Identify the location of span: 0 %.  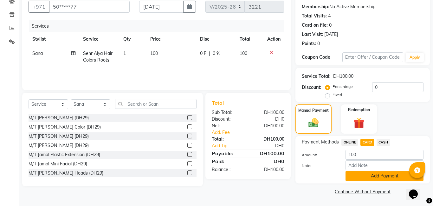
(216, 53).